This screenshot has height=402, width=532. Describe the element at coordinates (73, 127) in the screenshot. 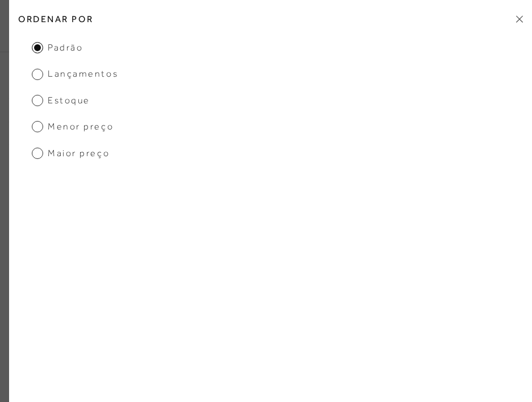

I see `span: Menor preço` at that location.